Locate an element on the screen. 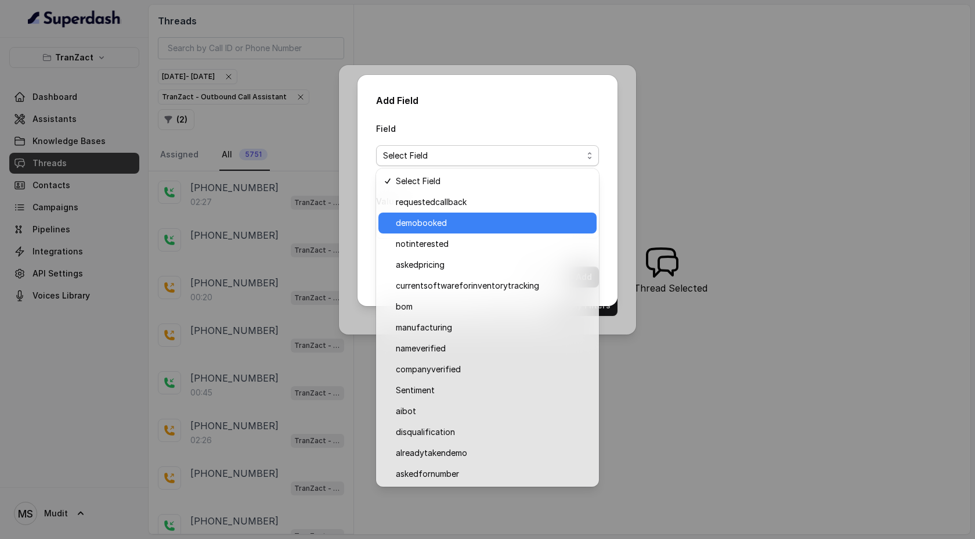 The height and width of the screenshot is (539, 975). span: askedpricing is located at coordinates (493, 265).